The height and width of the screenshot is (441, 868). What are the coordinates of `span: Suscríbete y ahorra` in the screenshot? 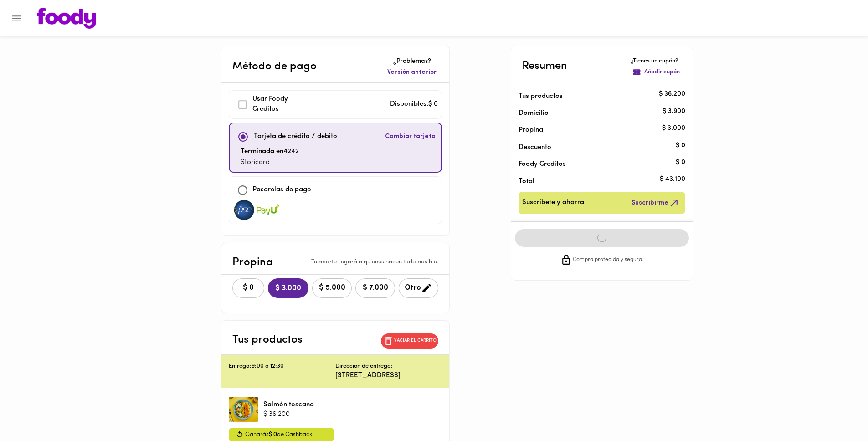 It's located at (553, 203).